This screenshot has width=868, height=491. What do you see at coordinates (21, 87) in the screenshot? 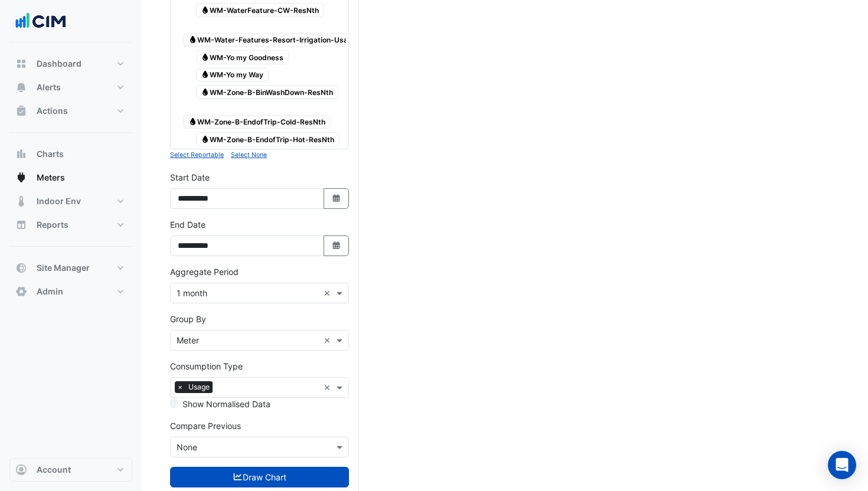
I see `app-icon: Alerts` at bounding box center [21, 87].